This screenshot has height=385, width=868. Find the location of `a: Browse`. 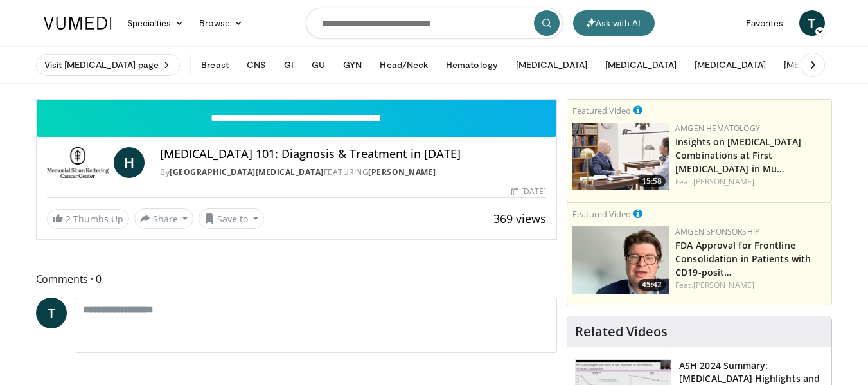

a: Browse is located at coordinates (221, 23).